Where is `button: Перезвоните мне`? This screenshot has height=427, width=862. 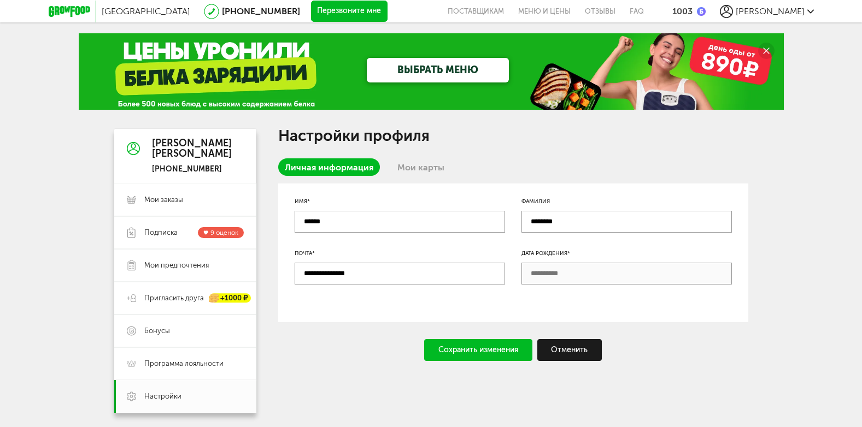 button: Перезвоните мне is located at coordinates (349, 11).